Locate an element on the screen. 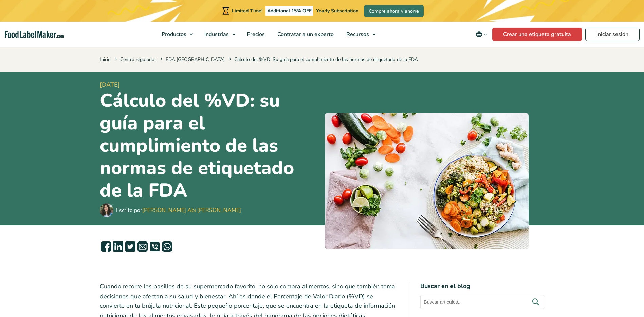  span: Industrias is located at coordinates (216, 35).